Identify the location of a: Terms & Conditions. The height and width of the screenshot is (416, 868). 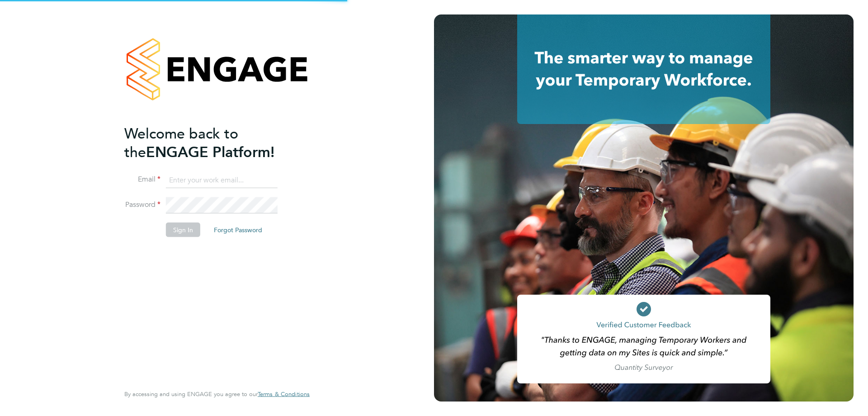
(284, 394).